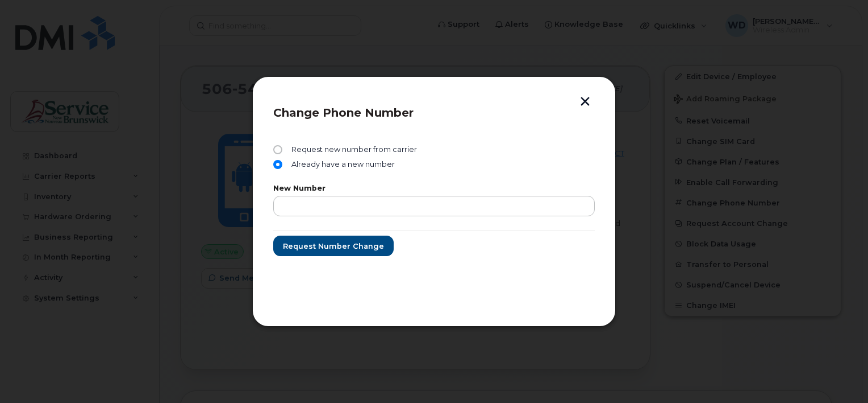  What do you see at coordinates (352, 149) in the screenshot?
I see `span: Request new number from carrier` at bounding box center [352, 149].